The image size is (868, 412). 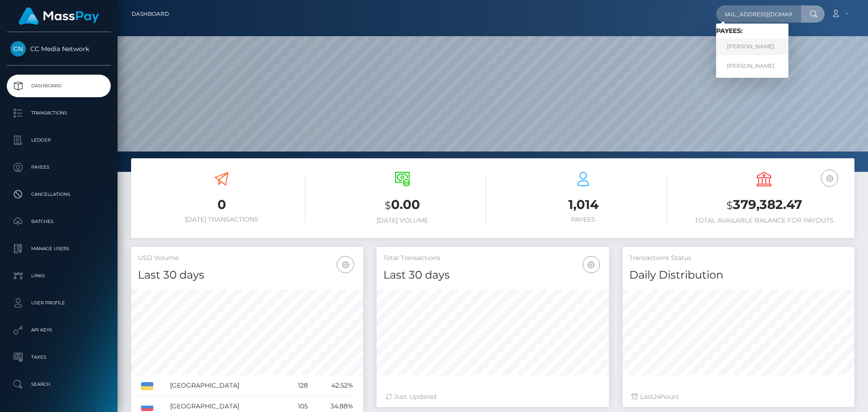 What do you see at coordinates (759, 14) in the screenshot?
I see `input: Search...` at bounding box center [759, 14].